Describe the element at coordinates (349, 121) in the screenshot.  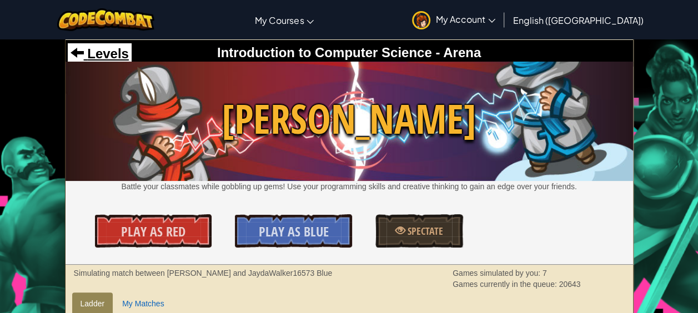
I see `img: Wakka Maul` at that location.